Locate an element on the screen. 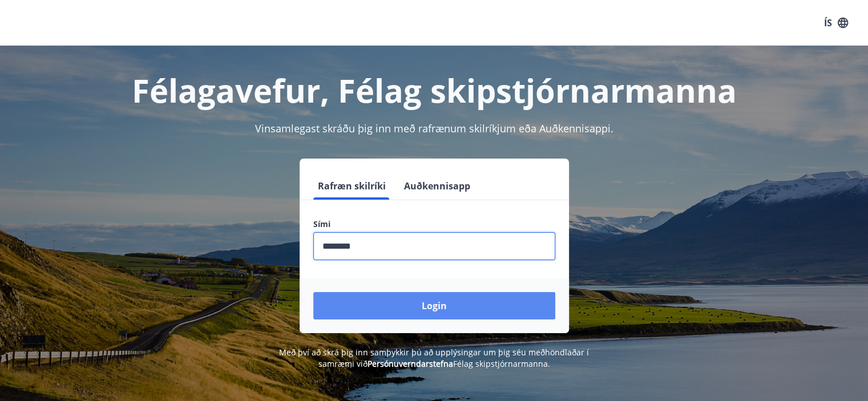 The width and height of the screenshot is (868, 401). span: Með því að skrá þig inn samþykkir þú að upplýsingar um þig séu meðhöndlaðar í samræmi við Félag s... is located at coordinates (434, 358).